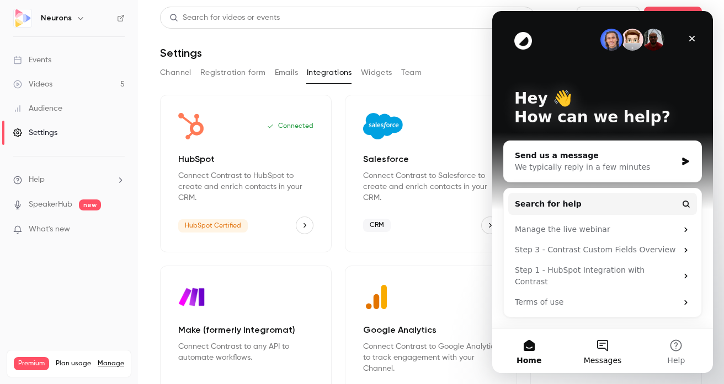  Describe the element at coordinates (430, 330) in the screenshot. I see `p: Google Analytics` at that location.